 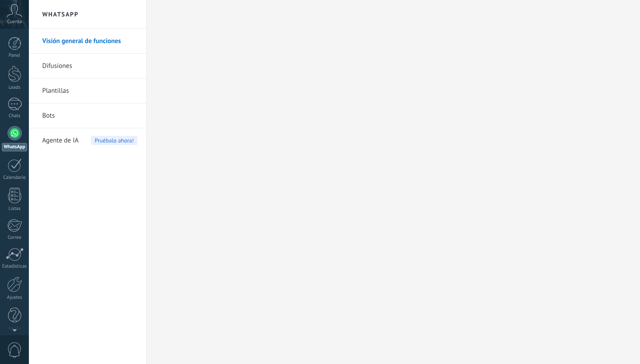 I want to click on div: Calendario, so click(x=15, y=178).